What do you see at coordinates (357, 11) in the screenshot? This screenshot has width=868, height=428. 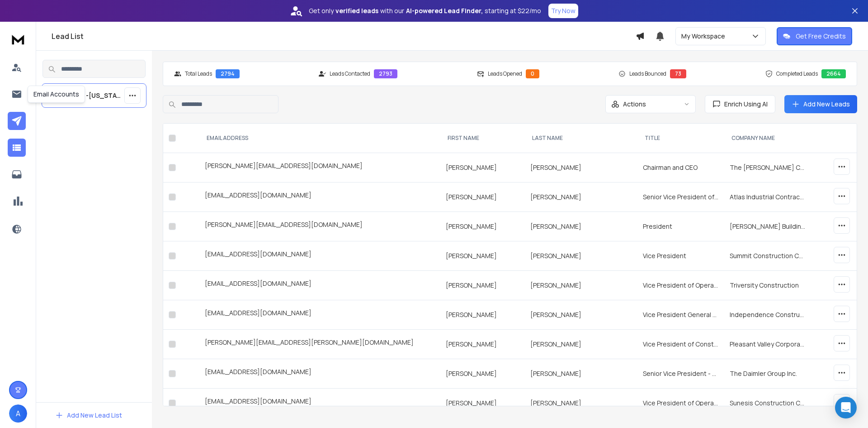 I see `strong: verified leads` at bounding box center [357, 11].